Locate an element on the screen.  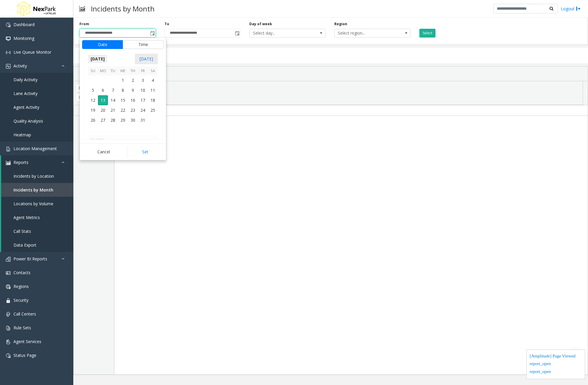
span: Problem is located at coordinates (92, 88).